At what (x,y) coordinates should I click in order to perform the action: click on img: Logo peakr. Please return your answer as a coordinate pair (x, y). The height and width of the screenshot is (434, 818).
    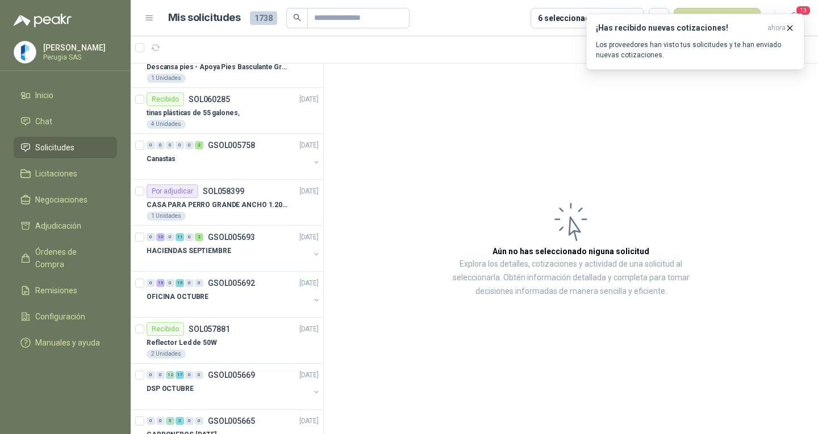
    Looking at the image, I should click on (43, 20).